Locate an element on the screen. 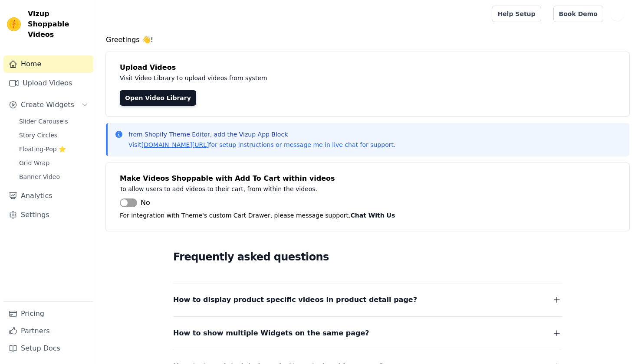 The height and width of the screenshot is (364, 638). span: Create Widgets is located at coordinates (47, 105).